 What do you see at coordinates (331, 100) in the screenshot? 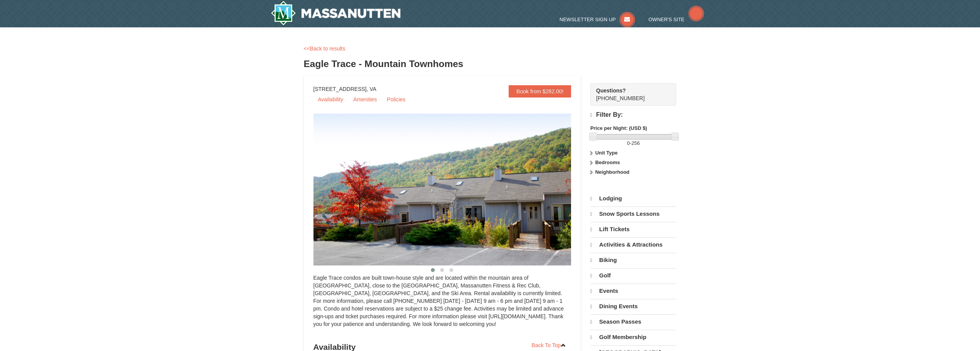
I see `a: Availability` at bounding box center [331, 100].